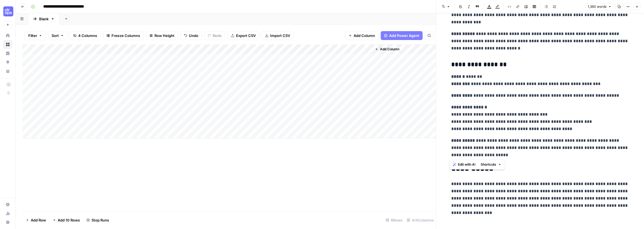  What do you see at coordinates (8, 11) in the screenshot?
I see `img: Cohort 5 Logo` at bounding box center [8, 11].